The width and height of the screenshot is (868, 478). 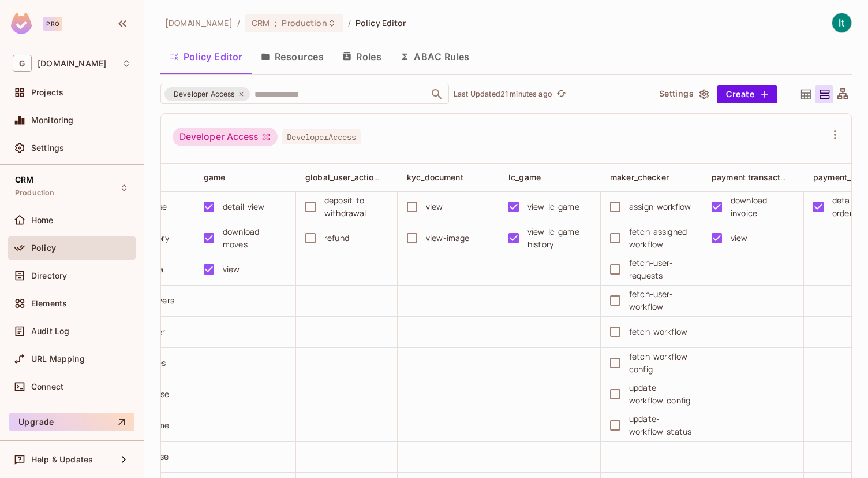 What do you see at coordinates (52, 24) in the screenshot?
I see `div: Pro` at bounding box center [52, 24].